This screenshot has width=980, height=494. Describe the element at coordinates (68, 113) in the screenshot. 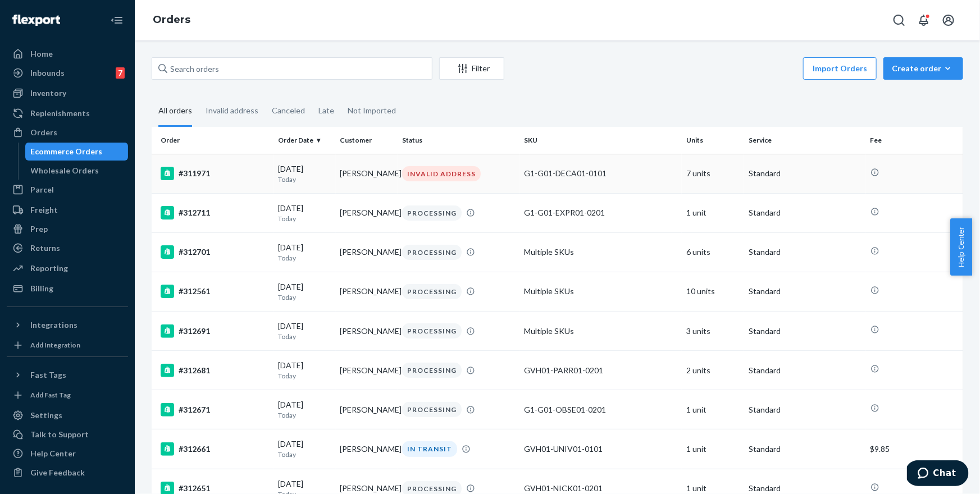

I see `a: Replenishments` at that location.